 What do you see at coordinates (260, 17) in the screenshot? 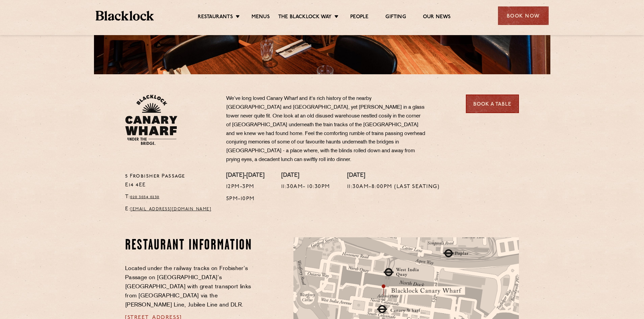
I see `a: Menus` at bounding box center [260, 17].